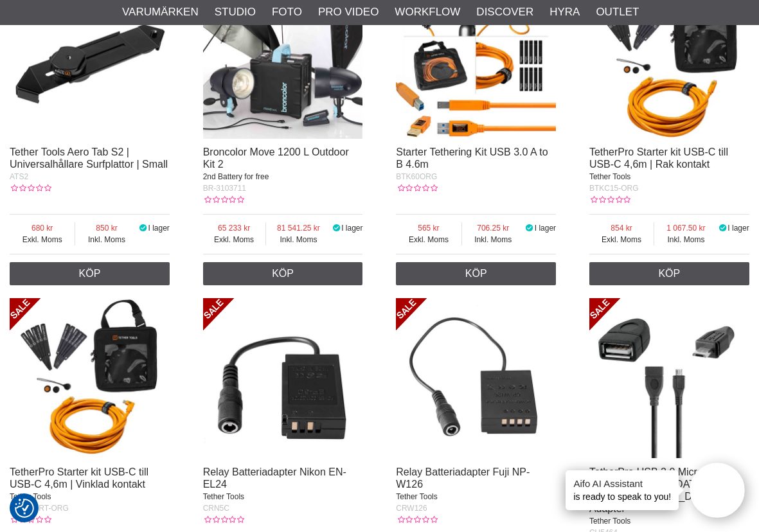 This screenshot has height=532, width=759. What do you see at coordinates (622, 484) in the screenshot?
I see `h4: Aifo AI Assistant` at bounding box center [622, 484].